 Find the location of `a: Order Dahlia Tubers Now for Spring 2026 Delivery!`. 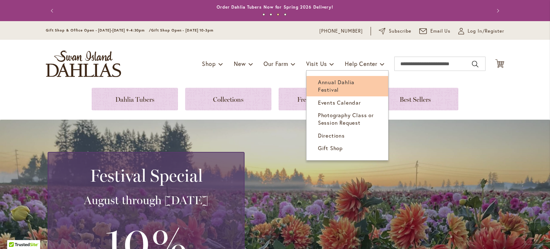

a: Order Dahlia Tubers Now for Spring 2026 Delivery! is located at coordinates (275, 7).